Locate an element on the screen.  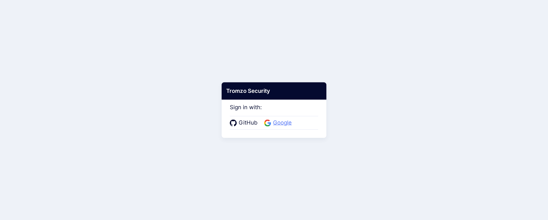
span: Google is located at coordinates (282, 123).